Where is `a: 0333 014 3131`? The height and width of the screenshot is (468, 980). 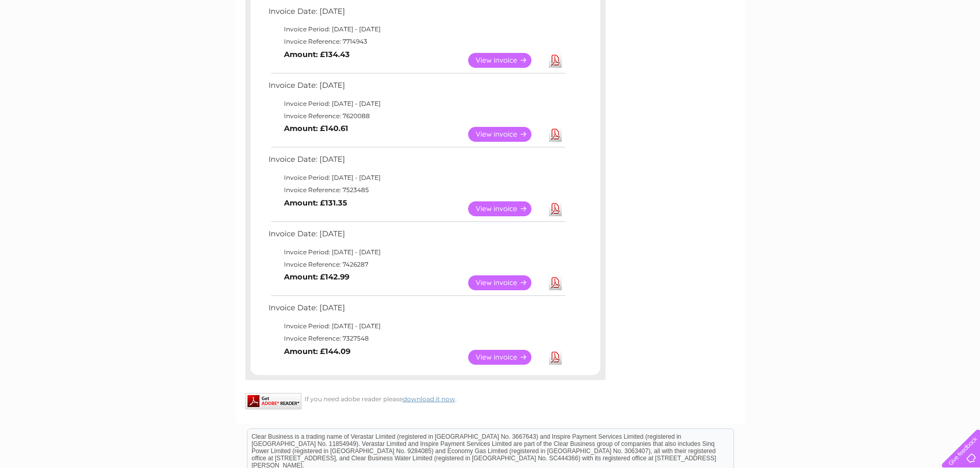
a: 0333 014 3131 is located at coordinates (821, 12).